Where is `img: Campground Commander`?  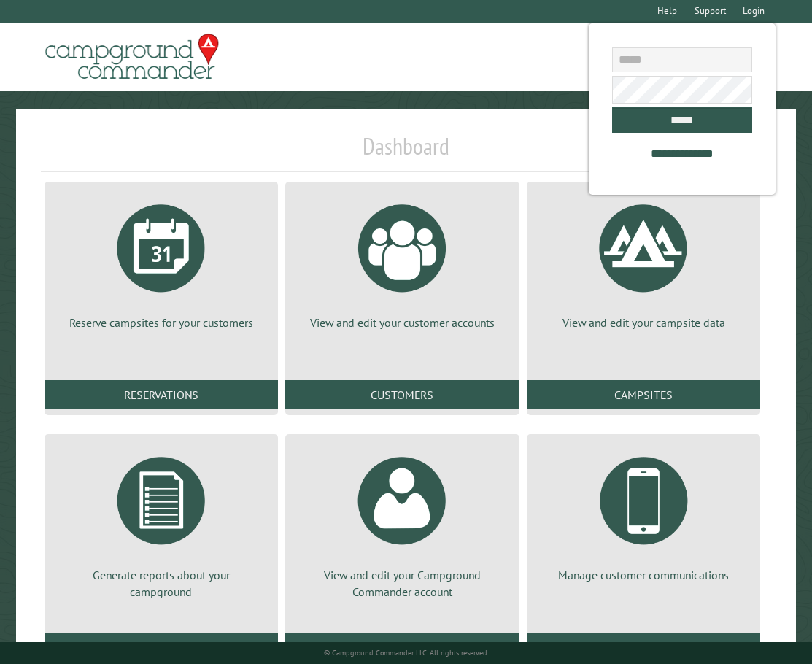 img: Campground Commander is located at coordinates (132, 57).